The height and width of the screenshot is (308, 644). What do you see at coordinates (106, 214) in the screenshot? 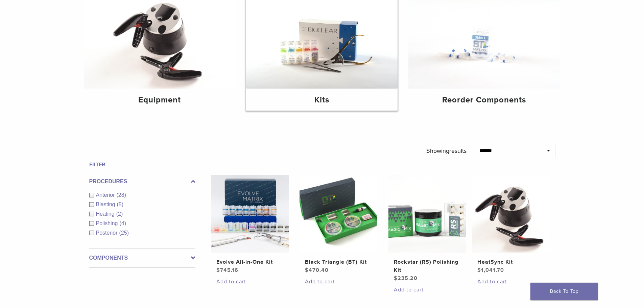
I see `span: Heating` at bounding box center [106, 214].